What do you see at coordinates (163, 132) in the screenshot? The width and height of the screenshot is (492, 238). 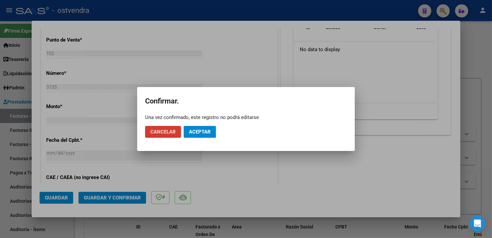 I see `button: Cancelar` at bounding box center [163, 132].